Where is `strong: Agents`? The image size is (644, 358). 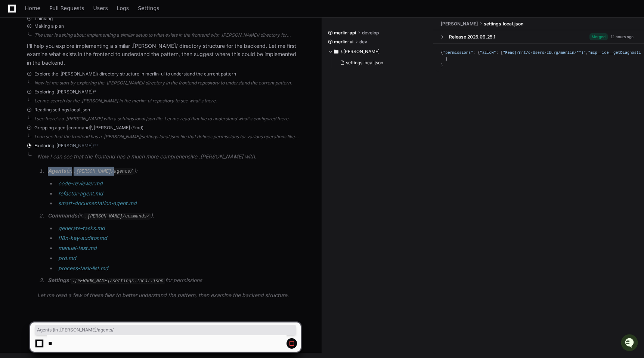
strong: Agents is located at coordinates (57, 170).